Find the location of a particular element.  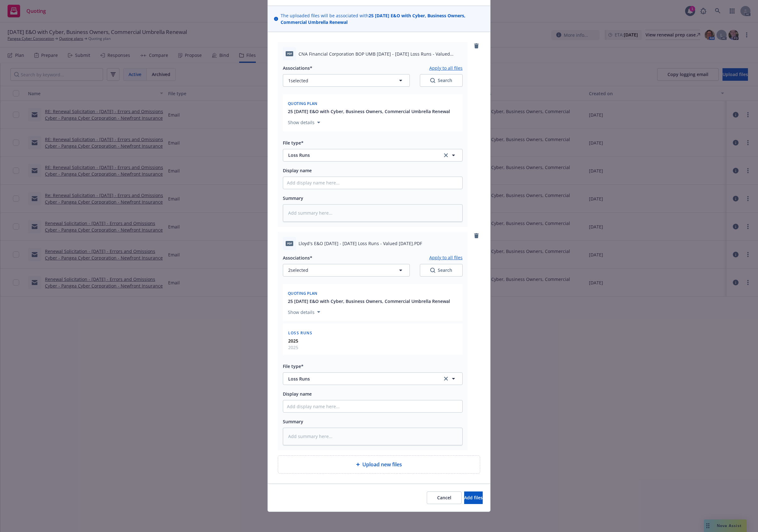

strong: 2025 is located at coordinates (294, 341).